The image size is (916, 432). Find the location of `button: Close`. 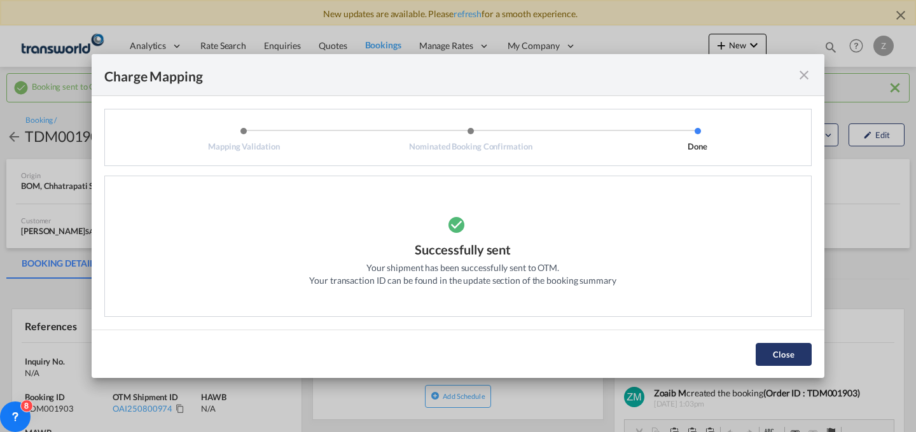

button: Close is located at coordinates (784, 354).